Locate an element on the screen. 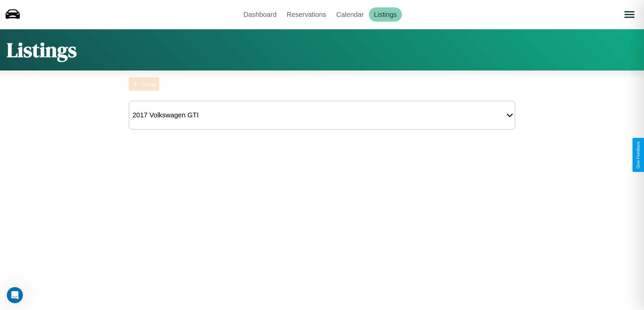 This screenshot has width=644, height=310. button: Listing is located at coordinates (144, 84).